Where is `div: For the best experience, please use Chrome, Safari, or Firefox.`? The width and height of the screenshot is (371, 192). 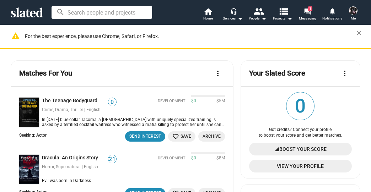 div: For the best experience, please use Chrome, Safari, or Firefox. is located at coordinates (190, 36).